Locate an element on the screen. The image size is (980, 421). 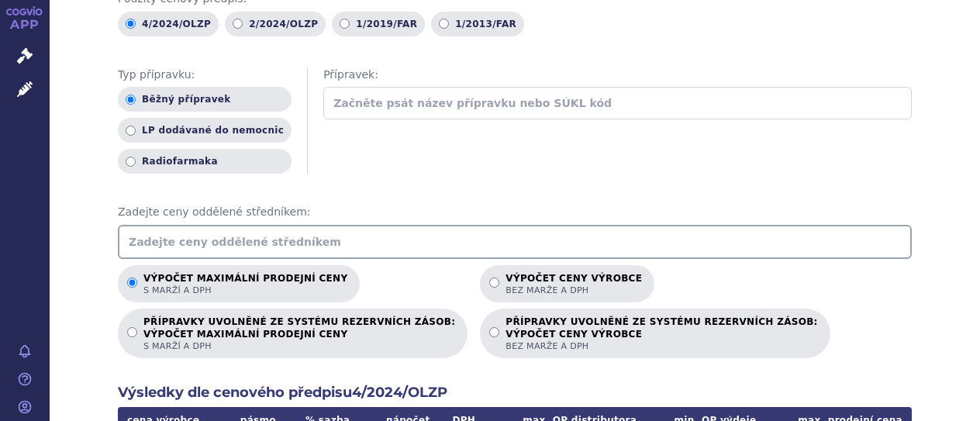
span: Přípravek: is located at coordinates (617, 75).